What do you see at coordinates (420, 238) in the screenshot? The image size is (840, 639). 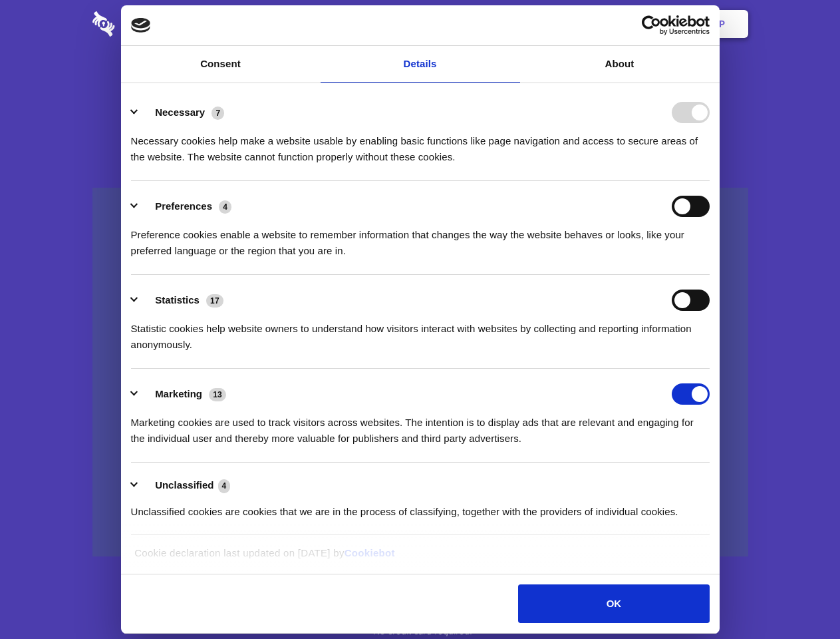 I see `div: Preference cookies enable a website to remember information that changes the way the website beha...` at bounding box center [420, 238].